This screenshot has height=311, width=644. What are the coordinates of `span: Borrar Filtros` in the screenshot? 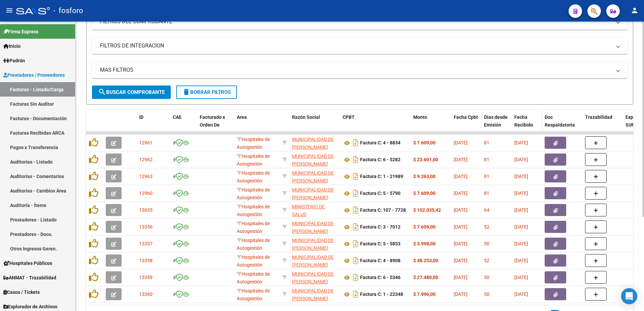 It's located at (207, 92).